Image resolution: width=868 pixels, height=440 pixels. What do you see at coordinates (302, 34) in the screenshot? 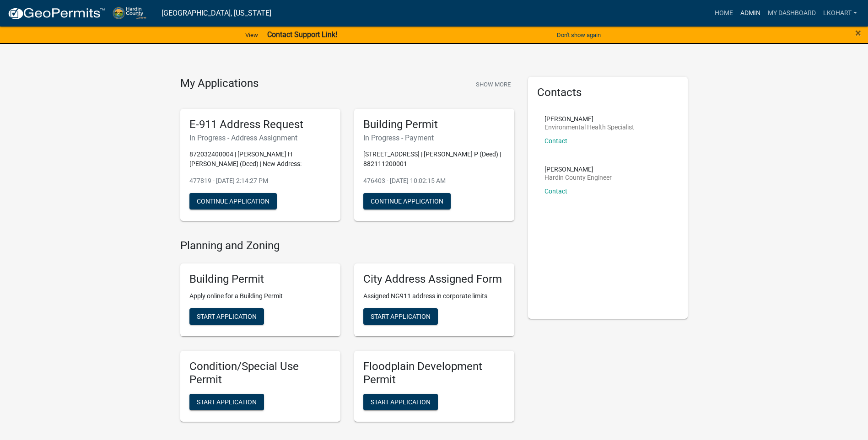
I see `strong: Contact Support Link!` at bounding box center [302, 34].